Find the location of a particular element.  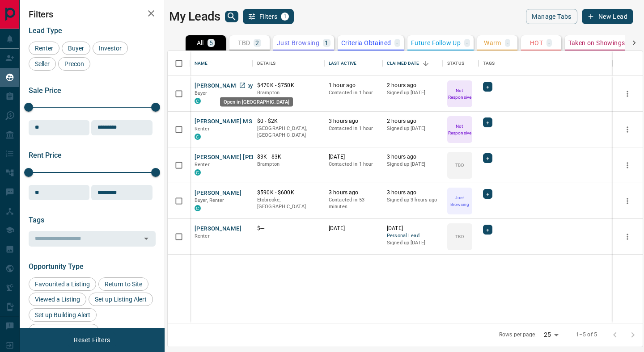

span: Seller is located at coordinates (42, 64).